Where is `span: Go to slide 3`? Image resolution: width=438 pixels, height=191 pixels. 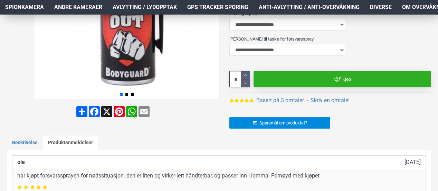
span: Go to slide 3 is located at coordinates (132, 94).